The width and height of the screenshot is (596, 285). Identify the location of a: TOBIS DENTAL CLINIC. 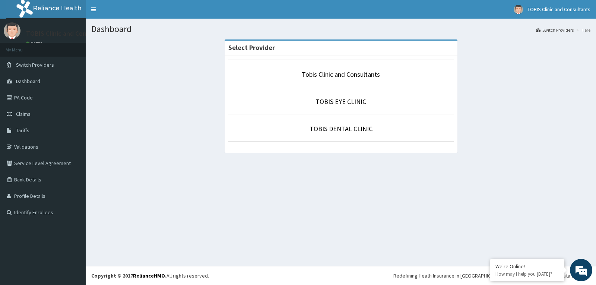
(341, 129).